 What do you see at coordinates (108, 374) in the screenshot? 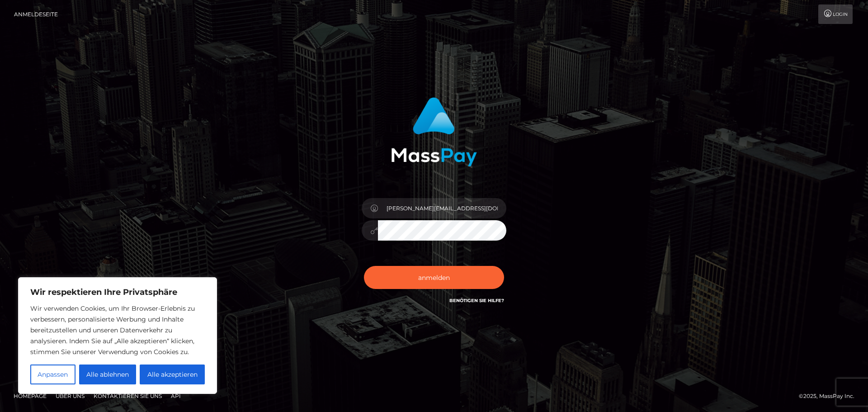
I see `font: Alle ablehnen` at bounding box center [108, 374].